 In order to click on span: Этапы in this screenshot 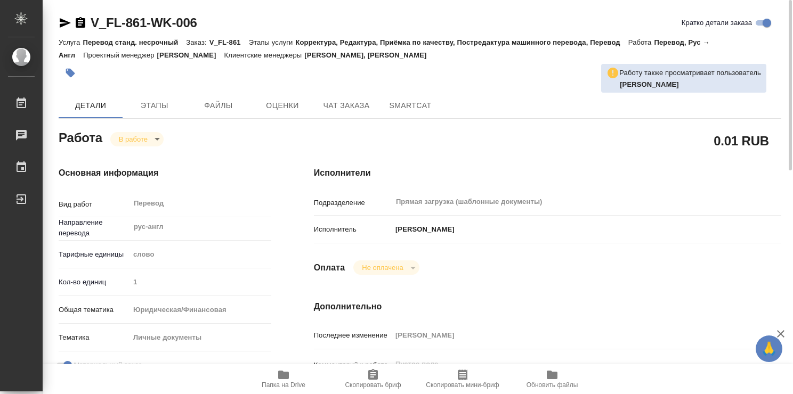, I will do `click(155, 106)`.